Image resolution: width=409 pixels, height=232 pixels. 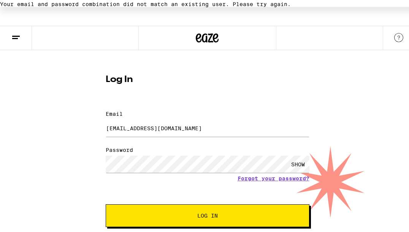 What do you see at coordinates (273, 177) in the screenshot?
I see `a: Forgot your password?` at bounding box center [273, 177].